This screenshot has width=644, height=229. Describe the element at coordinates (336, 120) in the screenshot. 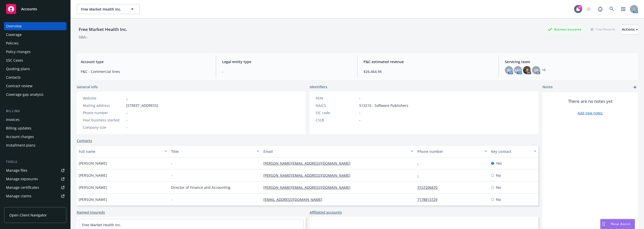

I see `div: CSLB` at that location.